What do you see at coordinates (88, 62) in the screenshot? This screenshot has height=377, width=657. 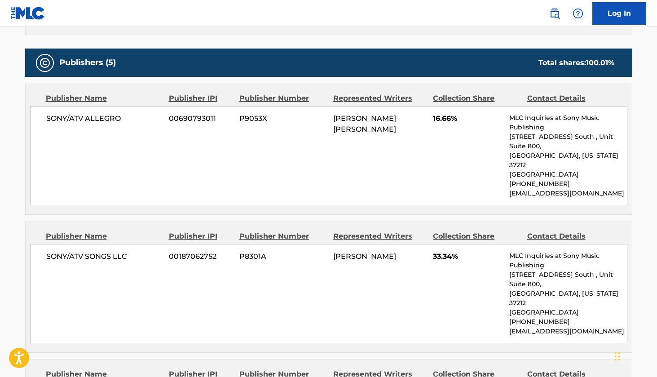 I see `h5: Publishers (5)` at bounding box center [88, 62].